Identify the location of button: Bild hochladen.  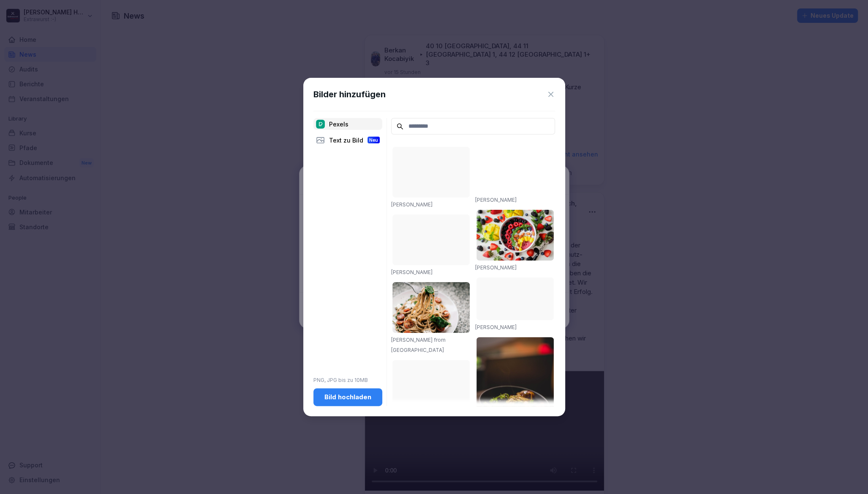
(348, 397).